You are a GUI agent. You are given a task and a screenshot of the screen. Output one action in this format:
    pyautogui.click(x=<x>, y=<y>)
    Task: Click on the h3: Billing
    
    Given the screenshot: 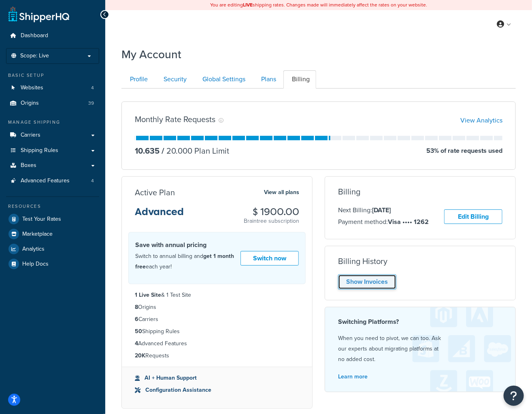 What is the action you would take?
    pyautogui.click(x=349, y=192)
    